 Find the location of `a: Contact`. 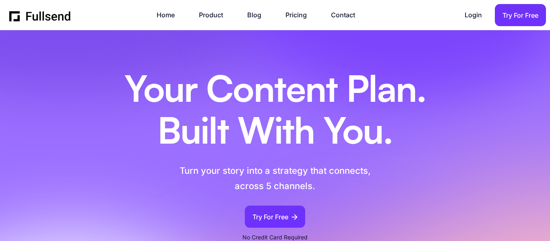

a: Contact is located at coordinates (347, 15).